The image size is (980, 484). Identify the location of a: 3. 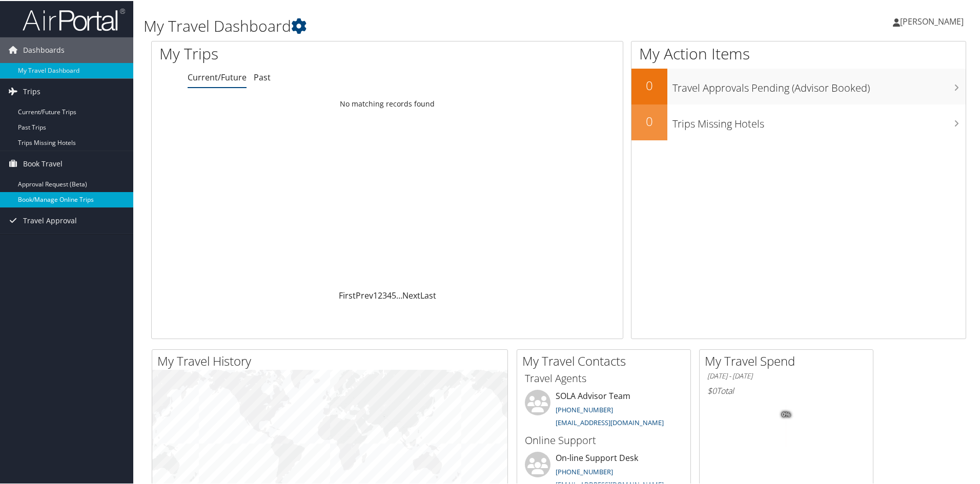
(385, 294).